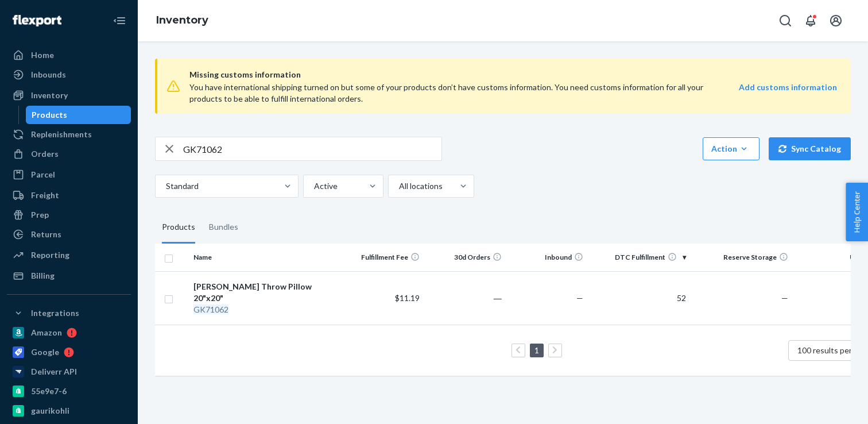 The width and height of the screenshot is (868, 424). Describe the element at coordinates (48, 75) in the screenshot. I see `div: Inbounds` at that location.